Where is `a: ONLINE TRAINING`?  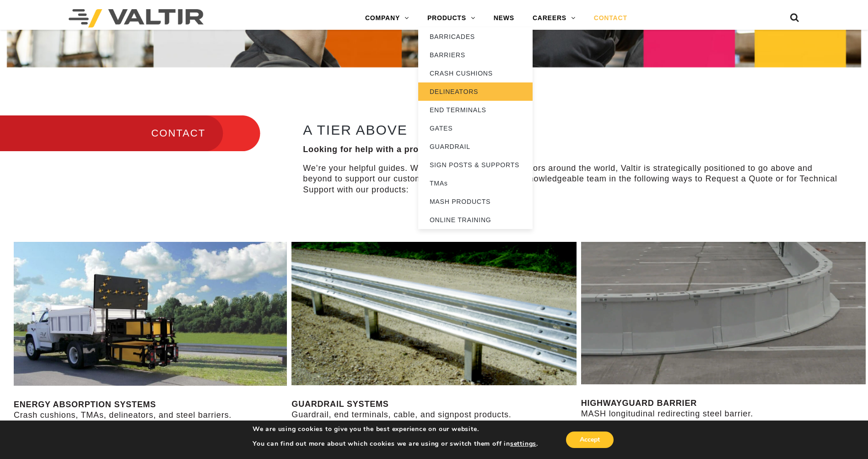 a: ONLINE TRAINING is located at coordinates (475, 220).